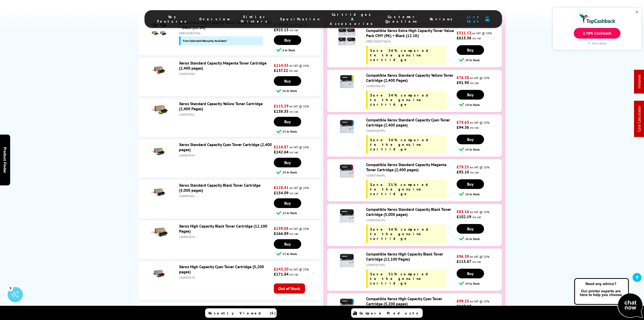 Image resolution: width=644 pixels, height=320 pixels. What do you see at coordinates (474, 19) in the screenshot?
I see `span: Live Chat` at bounding box center [474, 19].